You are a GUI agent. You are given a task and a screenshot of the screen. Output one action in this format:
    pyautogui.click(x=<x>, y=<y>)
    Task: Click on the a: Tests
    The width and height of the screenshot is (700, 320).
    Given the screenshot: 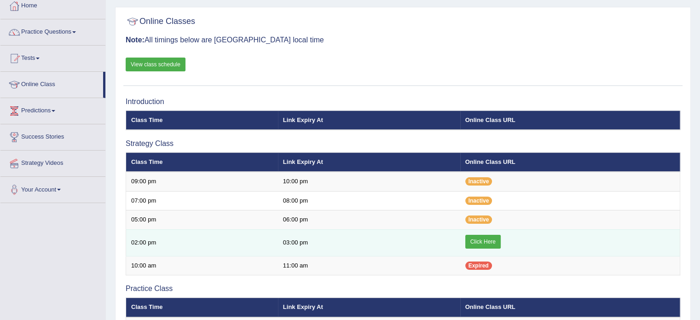 What is the action you would take?
    pyautogui.click(x=53, y=57)
    